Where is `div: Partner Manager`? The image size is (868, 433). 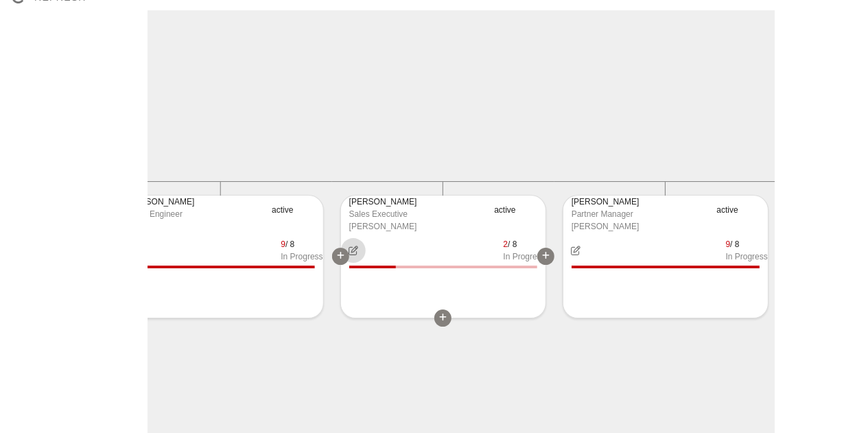 div: Partner Manager is located at coordinates (640, 215).